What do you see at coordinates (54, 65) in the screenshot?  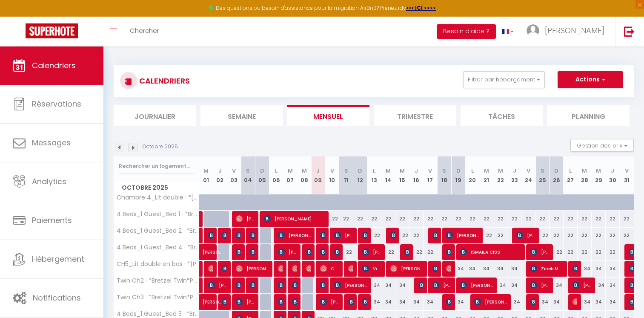 I see `span: Calendriers` at bounding box center [54, 65].